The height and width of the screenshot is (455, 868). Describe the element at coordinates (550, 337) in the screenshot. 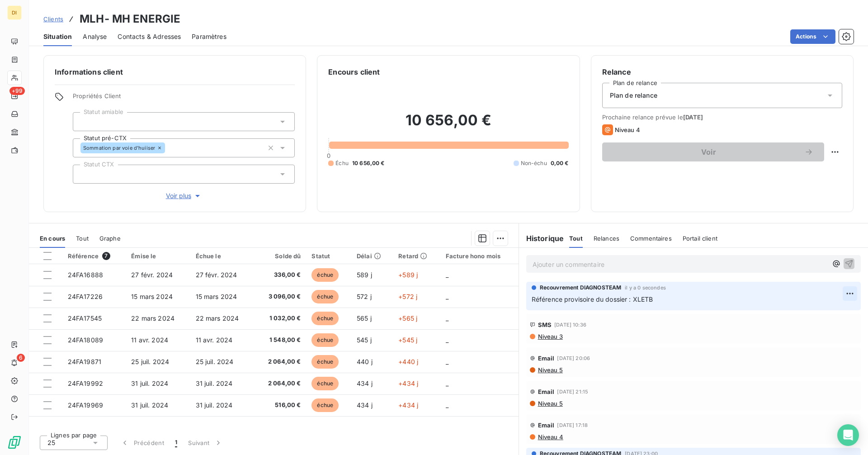

I see `span: Niveau 3` at that location.